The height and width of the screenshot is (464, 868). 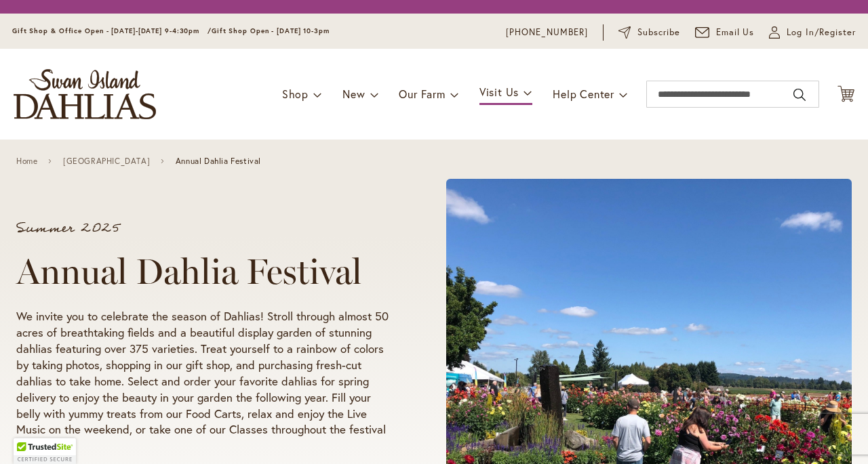 What do you see at coordinates (821, 32) in the screenshot?
I see `span: Log In/Register` at bounding box center [821, 32].